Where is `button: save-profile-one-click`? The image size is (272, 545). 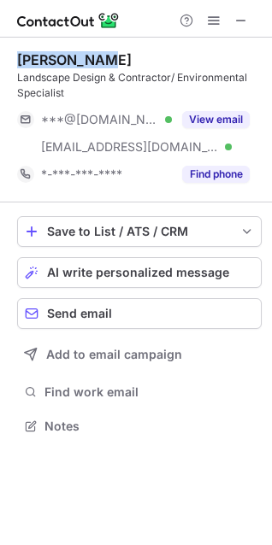 button: save-profile-one-click is located at coordinates (139, 232).